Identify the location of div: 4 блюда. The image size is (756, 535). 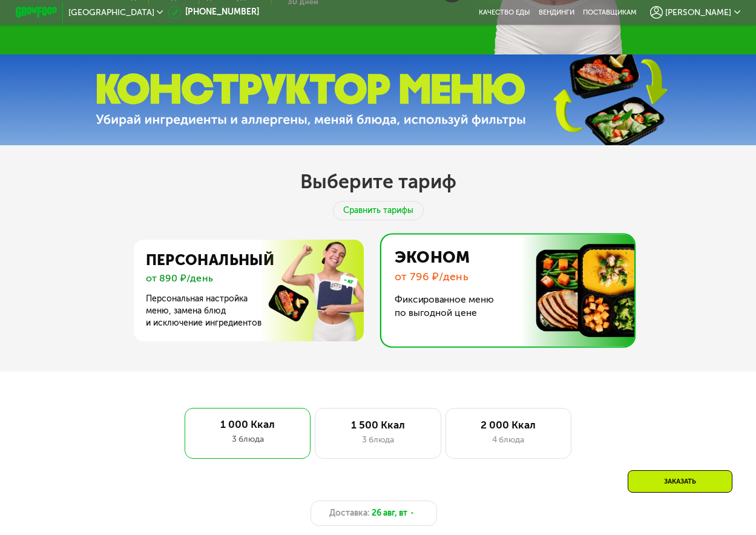
(508, 440).